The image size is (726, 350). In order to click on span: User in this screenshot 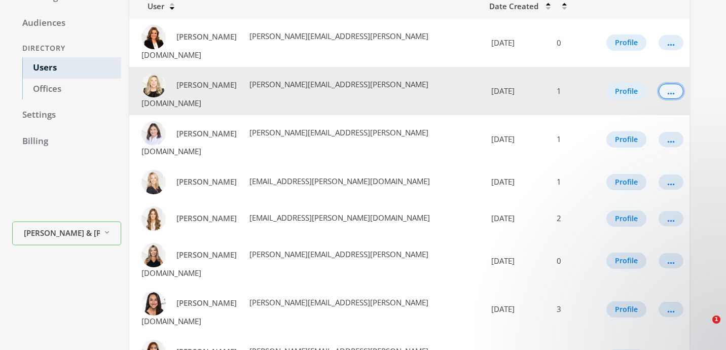, I will do `click(150, 6)`.